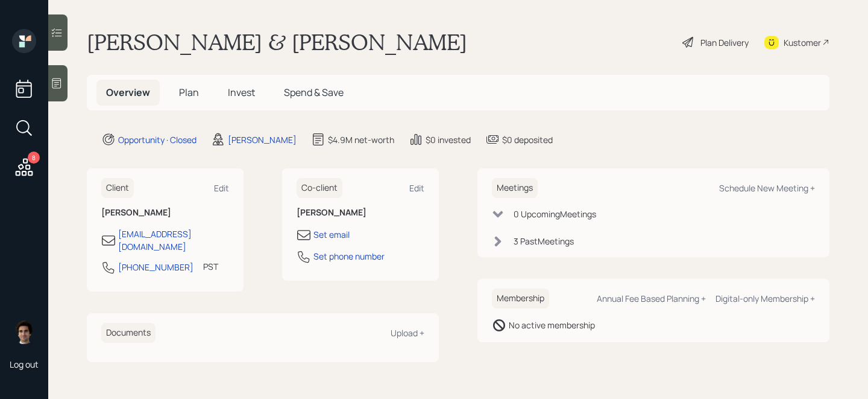  Describe the element at coordinates (313, 92) in the screenshot. I see `span: Spend & Save` at that location.